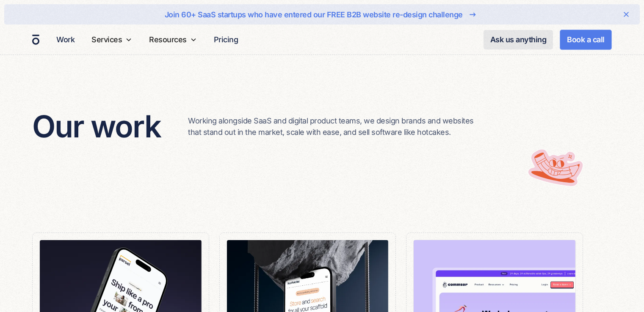  I want to click on a: Book a call, so click(586, 40).